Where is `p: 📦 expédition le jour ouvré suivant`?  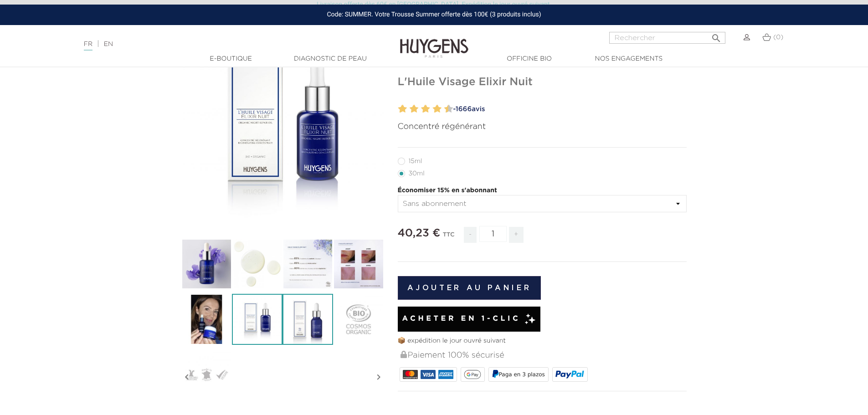
p: 📦 expédition le jour ouvré suivant is located at coordinates (542, 341).